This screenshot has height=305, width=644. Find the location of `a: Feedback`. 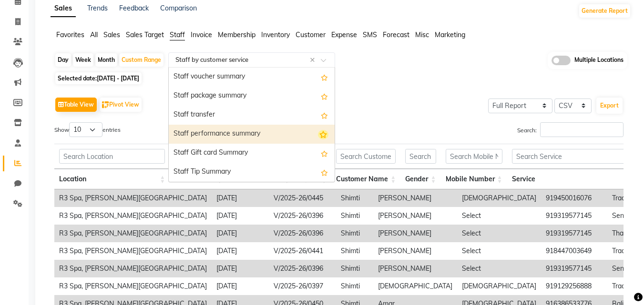

a: Feedback is located at coordinates (134, 8).